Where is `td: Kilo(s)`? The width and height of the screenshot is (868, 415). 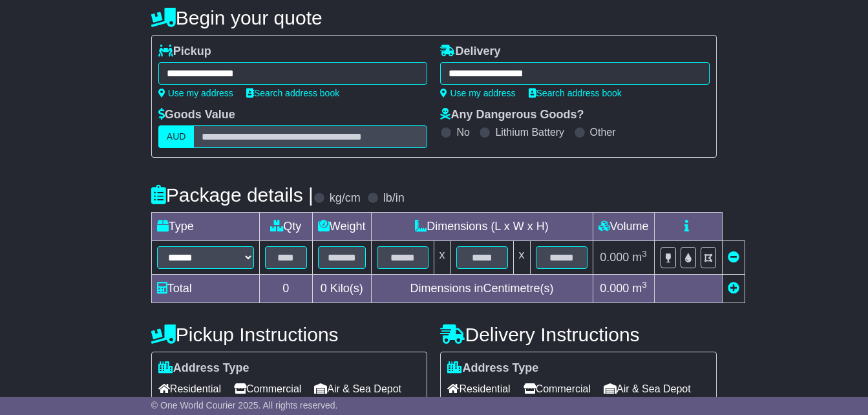 td: Kilo(s) is located at coordinates (342, 289).